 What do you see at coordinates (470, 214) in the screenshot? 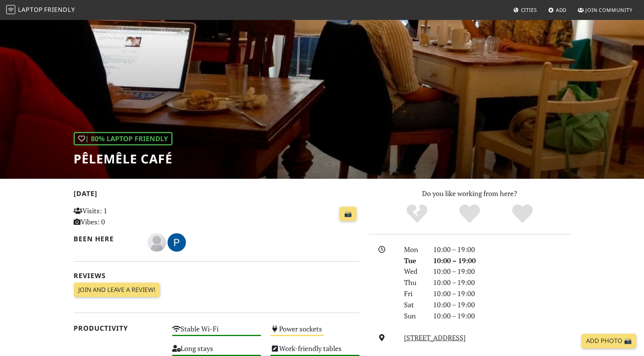
I see `div: Yes` at bounding box center [470, 214].